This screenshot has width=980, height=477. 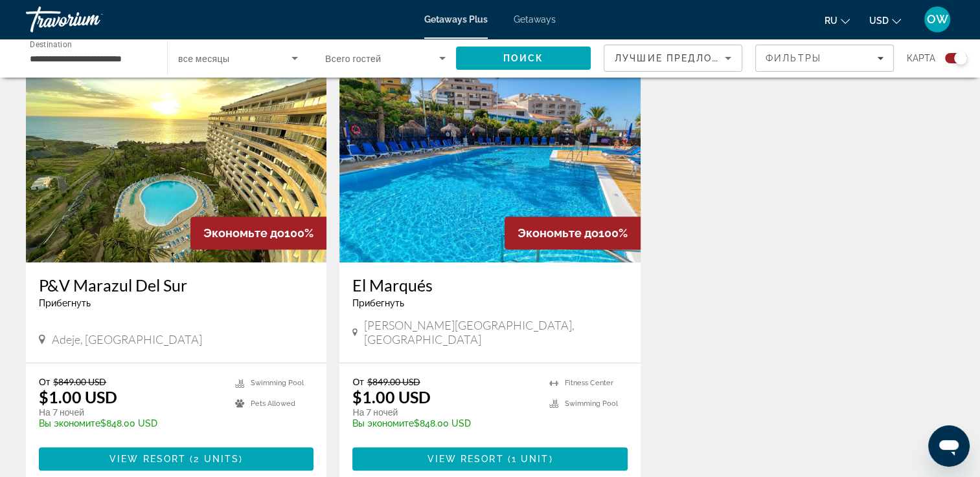 I want to click on span: Fitness Center, so click(x=589, y=383).